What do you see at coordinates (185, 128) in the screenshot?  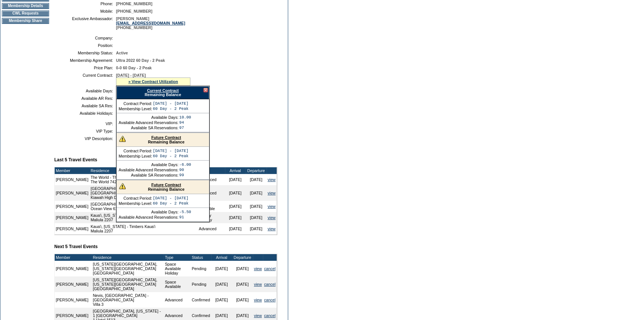 I see `td: 97` at bounding box center [185, 128].